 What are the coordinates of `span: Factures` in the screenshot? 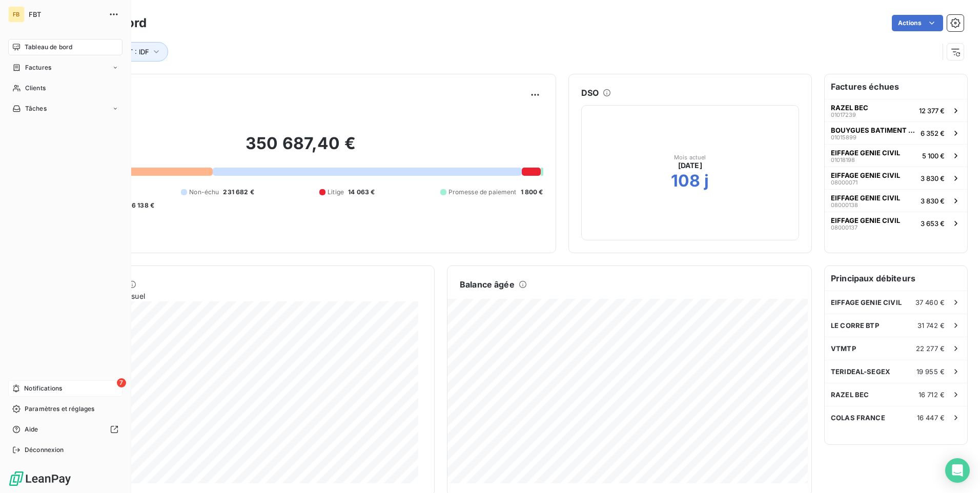 It's located at (38, 68).